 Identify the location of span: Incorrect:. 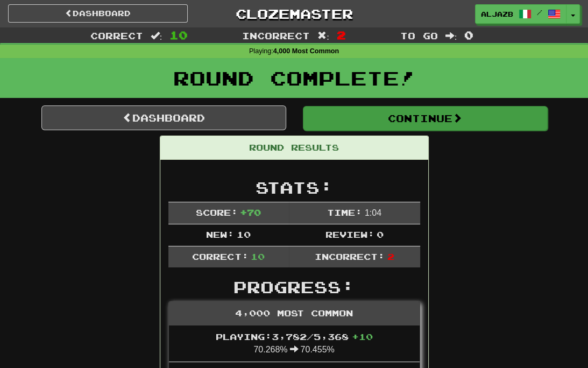
(349, 256).